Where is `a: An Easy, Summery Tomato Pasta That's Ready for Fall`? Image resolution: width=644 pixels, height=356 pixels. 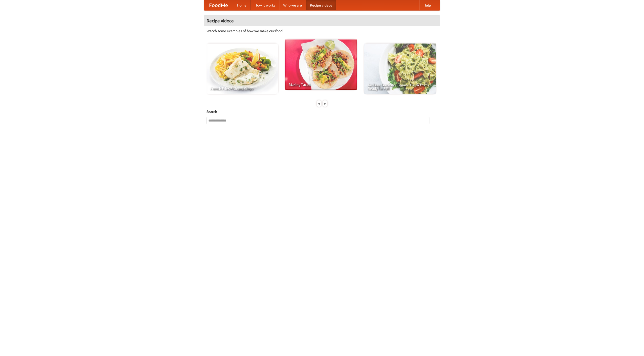 a: An Easy, Summery Tomato Pasta That's Ready for Fall is located at coordinates (400, 69).